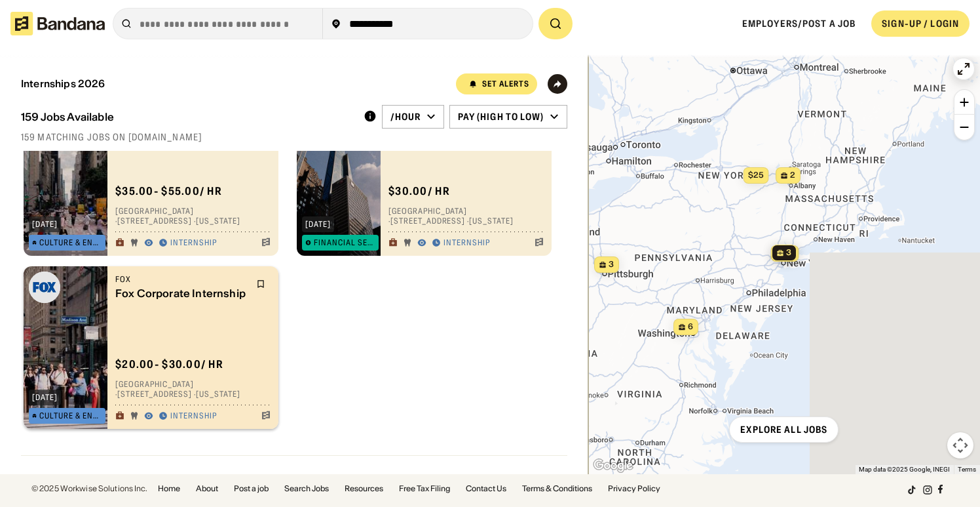 This screenshot has width=980, height=507. What do you see at coordinates (486, 489) in the screenshot?
I see `a: Contact Us` at bounding box center [486, 489].